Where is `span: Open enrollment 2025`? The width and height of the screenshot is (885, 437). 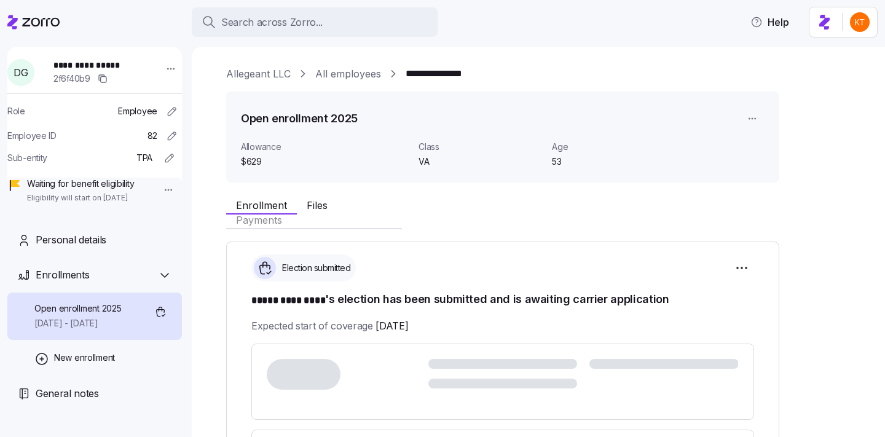 span: Open enrollment 2025 is located at coordinates (77, 309).